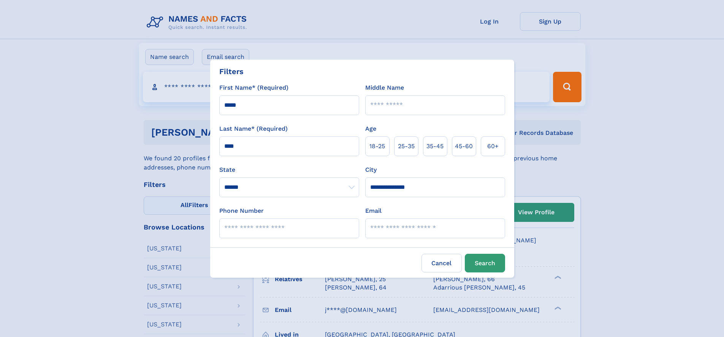  What do you see at coordinates (373, 211) in the screenshot?
I see `label: Email` at bounding box center [373, 211].